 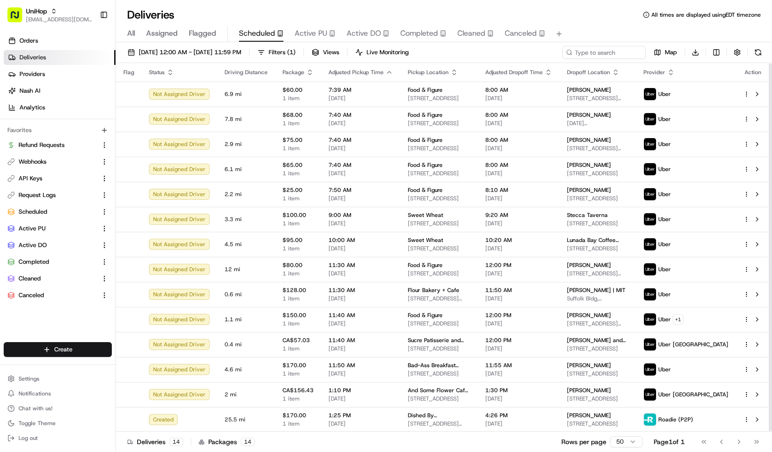 What do you see at coordinates (428, 72) in the screenshot?
I see `span: Pickup Location` at bounding box center [428, 72].